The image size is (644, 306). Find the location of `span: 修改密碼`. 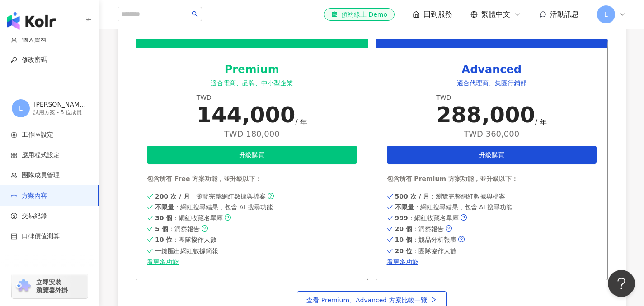

span: 修改密碼 is located at coordinates (34, 60).